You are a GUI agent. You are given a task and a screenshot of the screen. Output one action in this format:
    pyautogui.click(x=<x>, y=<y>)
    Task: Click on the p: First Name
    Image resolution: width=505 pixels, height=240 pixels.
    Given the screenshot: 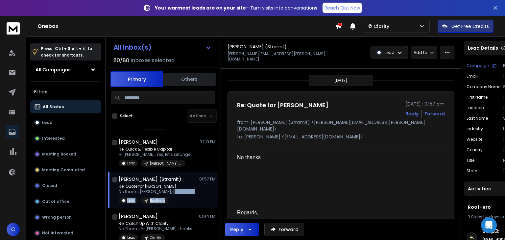 What is the action you would take?
    pyautogui.click(x=477, y=97)
    